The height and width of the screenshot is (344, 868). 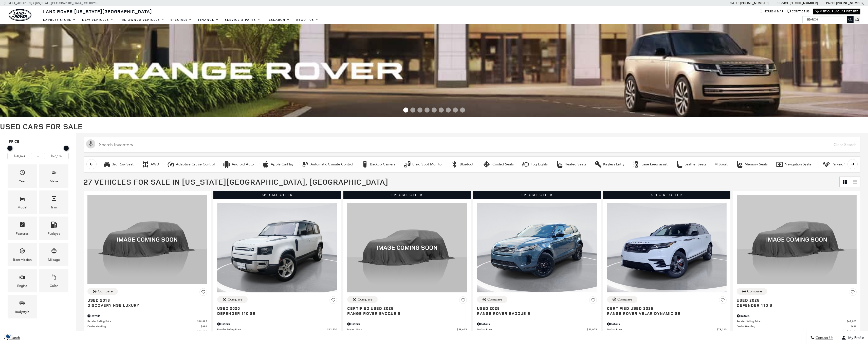 What do you see at coordinates (22, 208) in the screenshot?
I see `div: Model` at bounding box center [22, 208].